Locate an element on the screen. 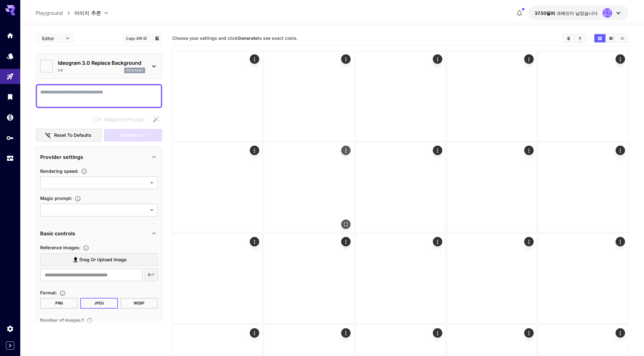  span: Format : is located at coordinates (48, 292).